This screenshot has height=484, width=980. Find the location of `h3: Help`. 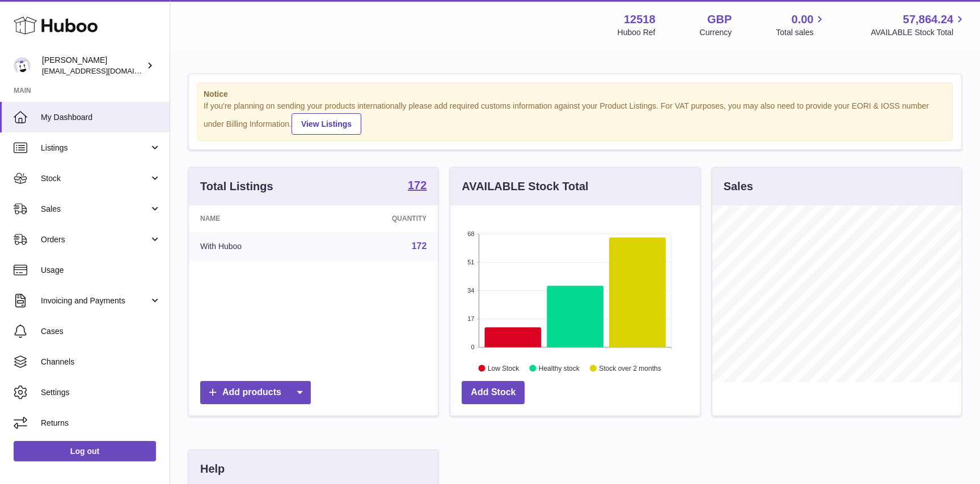

h3: Help is located at coordinates (212, 469).